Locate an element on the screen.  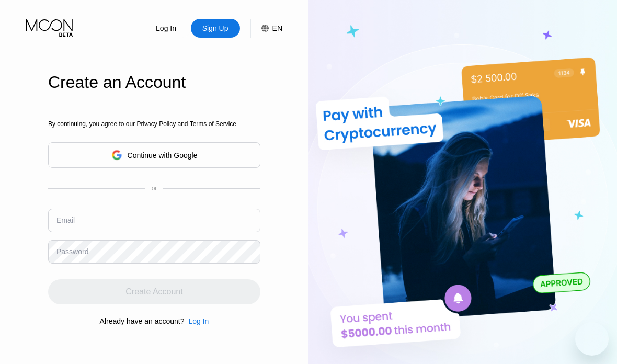
span: Terms of Service is located at coordinates (213, 124).